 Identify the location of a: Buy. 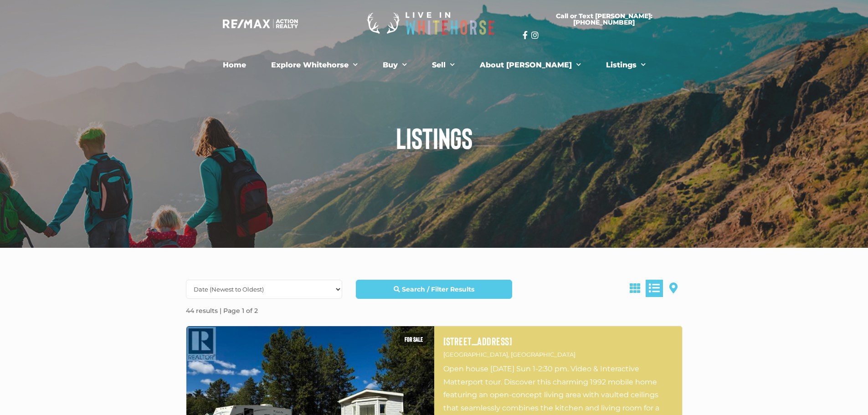
(395, 65).